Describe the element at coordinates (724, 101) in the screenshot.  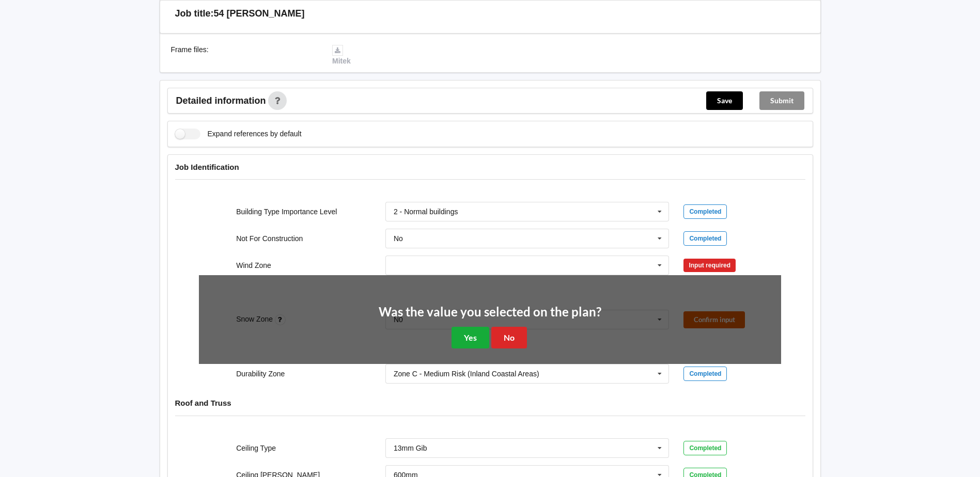
I see `button: Save` at that location.